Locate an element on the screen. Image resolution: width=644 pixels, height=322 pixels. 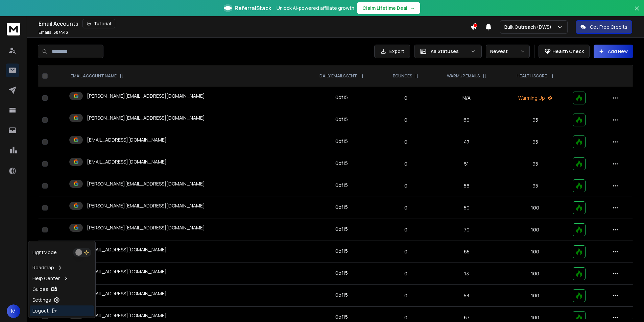
a: Guides is located at coordinates (62, 289).